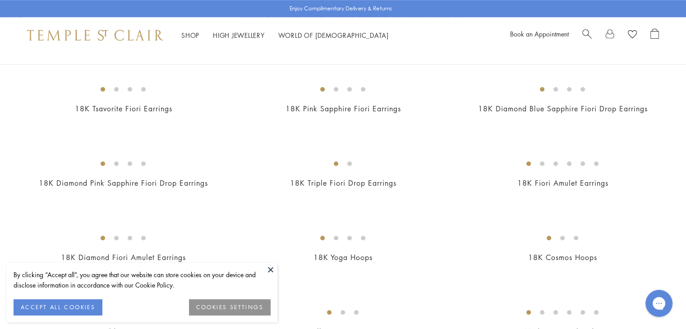 The height and width of the screenshot is (329, 686). What do you see at coordinates (343, 109) in the screenshot?
I see `a: 18K Pink Sapphire Fiori Earrings` at bounding box center [343, 109].